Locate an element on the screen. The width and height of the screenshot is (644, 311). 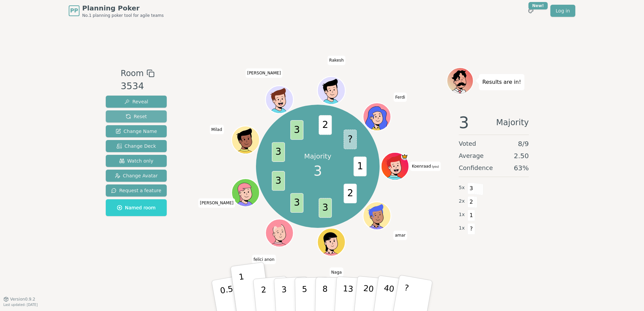
span: Reveal is located at coordinates (136, 102).